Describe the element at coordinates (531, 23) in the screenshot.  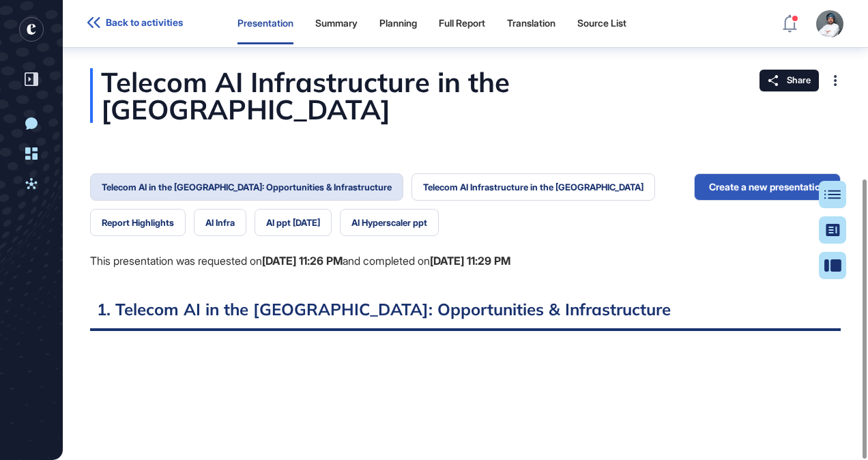
I see `div: Translation` at that location.